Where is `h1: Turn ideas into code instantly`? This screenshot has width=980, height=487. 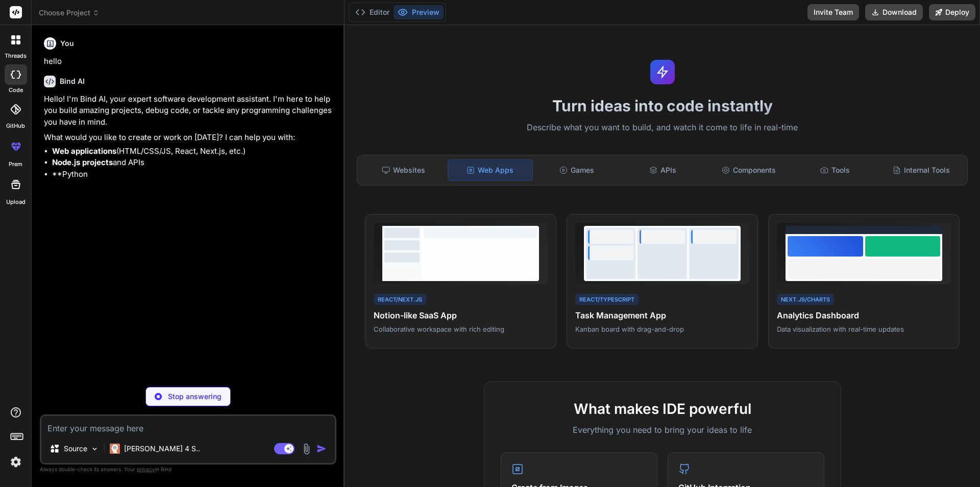 h1: Turn ideas into code instantly is located at coordinates (662, 106).